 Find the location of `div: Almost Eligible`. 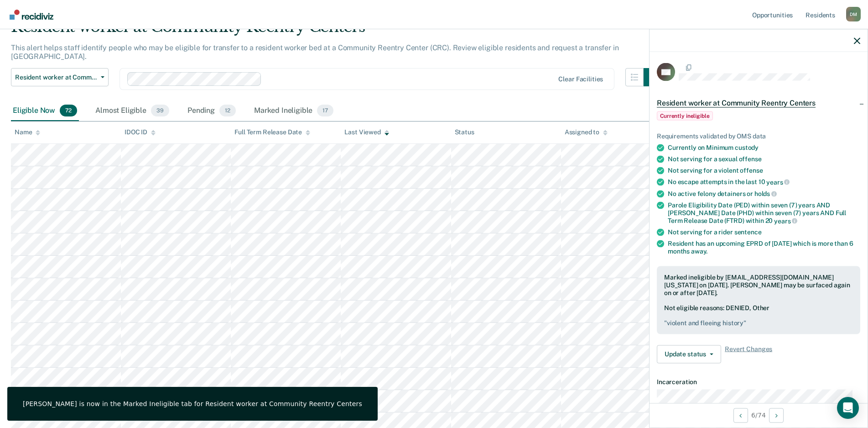

div: Almost Eligible is located at coordinates (133, 111).